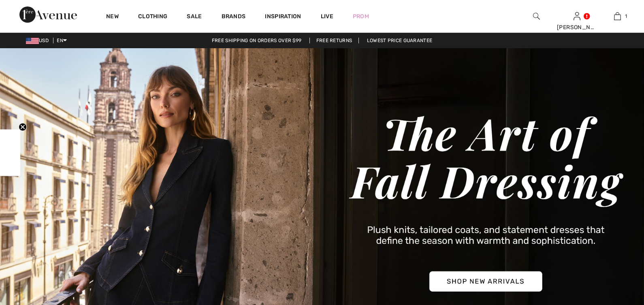 This screenshot has width=644, height=305. I want to click on a: Clothing, so click(153, 17).